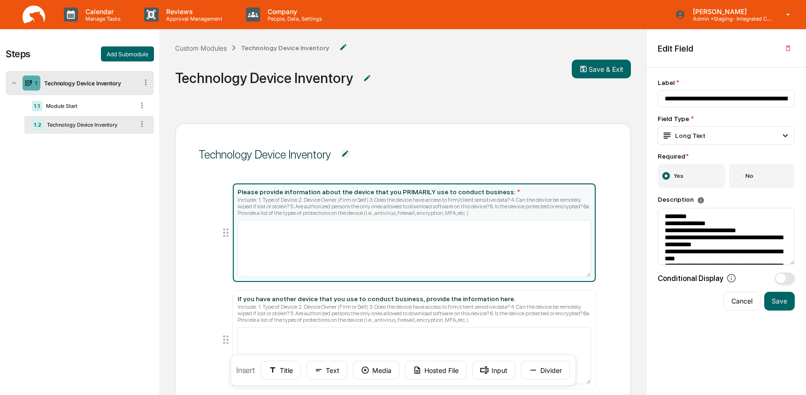 This screenshot has width=806, height=395. I want to click on button: Save & Exit, so click(601, 69).